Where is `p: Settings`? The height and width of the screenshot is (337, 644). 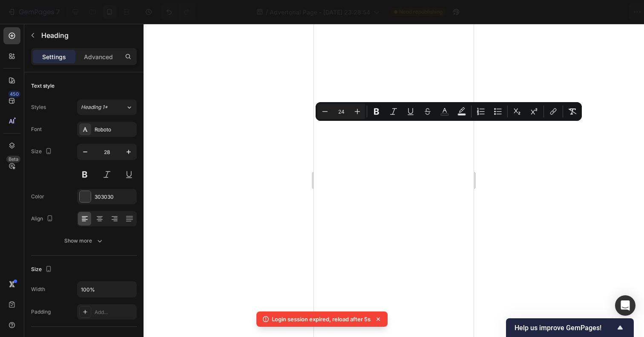 p: Settings is located at coordinates (54, 56).